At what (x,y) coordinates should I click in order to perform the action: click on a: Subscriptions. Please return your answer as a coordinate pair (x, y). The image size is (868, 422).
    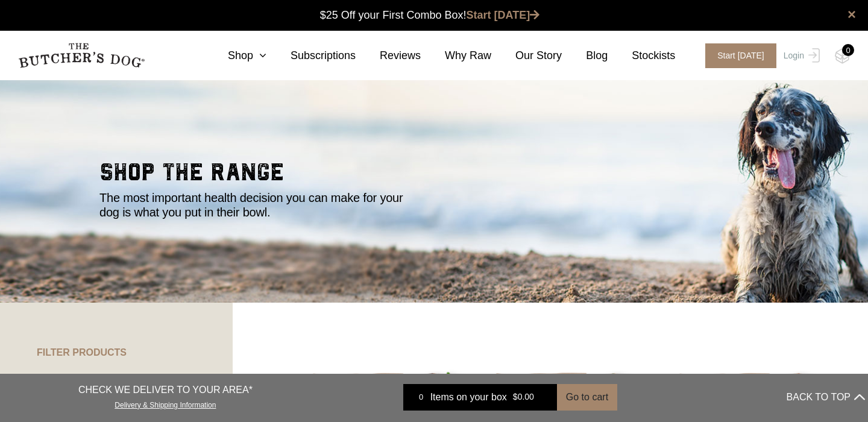
    Looking at the image, I should click on (311, 55).